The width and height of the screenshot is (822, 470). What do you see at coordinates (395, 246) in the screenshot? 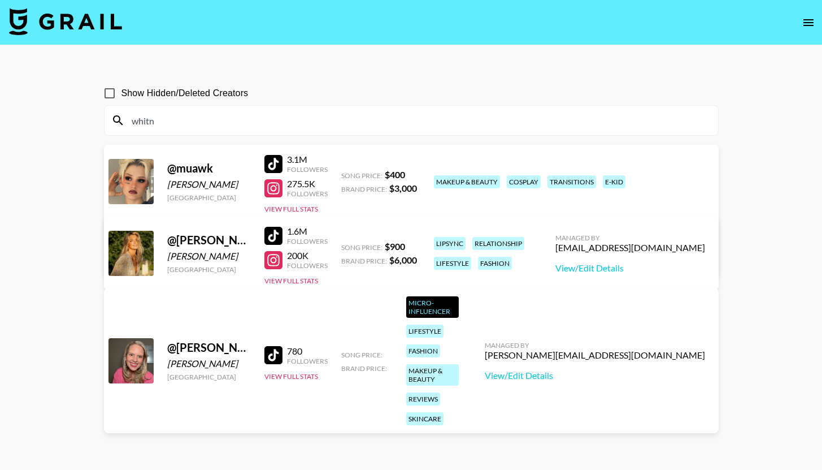
I see `strong: $ 900` at bounding box center [395, 246].